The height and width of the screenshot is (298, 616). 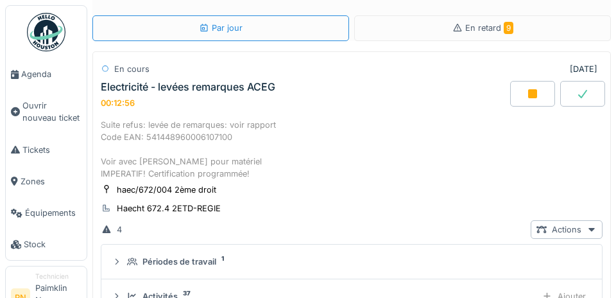 I want to click on a: Équipements, so click(x=46, y=212).